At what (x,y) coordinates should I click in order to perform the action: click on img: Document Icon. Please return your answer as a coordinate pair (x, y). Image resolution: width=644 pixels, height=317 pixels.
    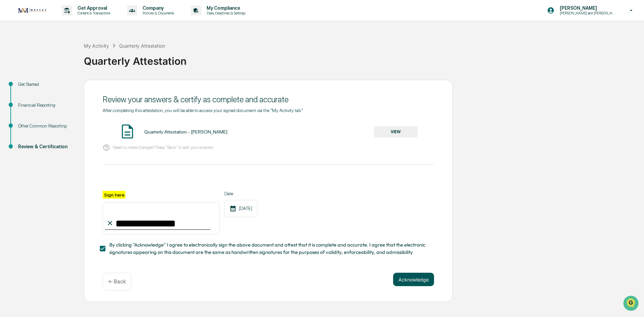
    Looking at the image, I should click on (127, 131).